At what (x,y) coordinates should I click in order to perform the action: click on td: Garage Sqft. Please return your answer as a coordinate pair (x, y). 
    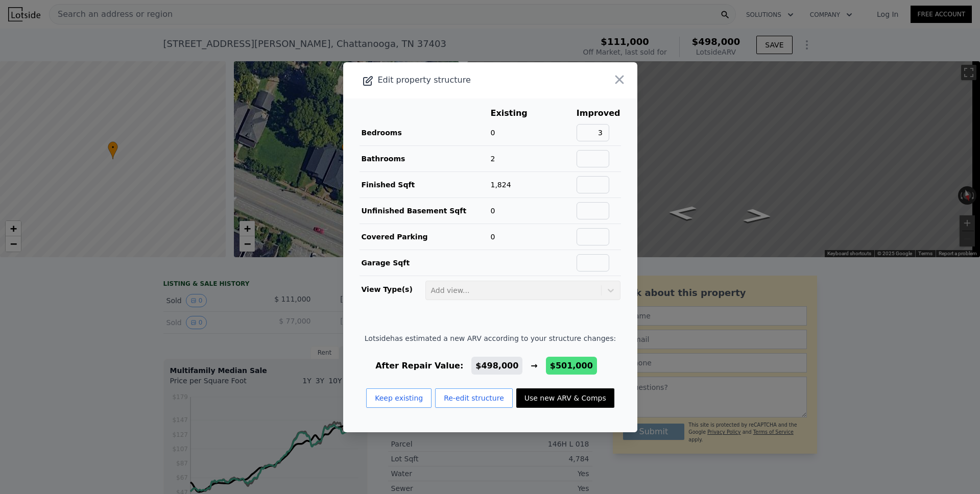
    Looking at the image, I should click on (425, 262).